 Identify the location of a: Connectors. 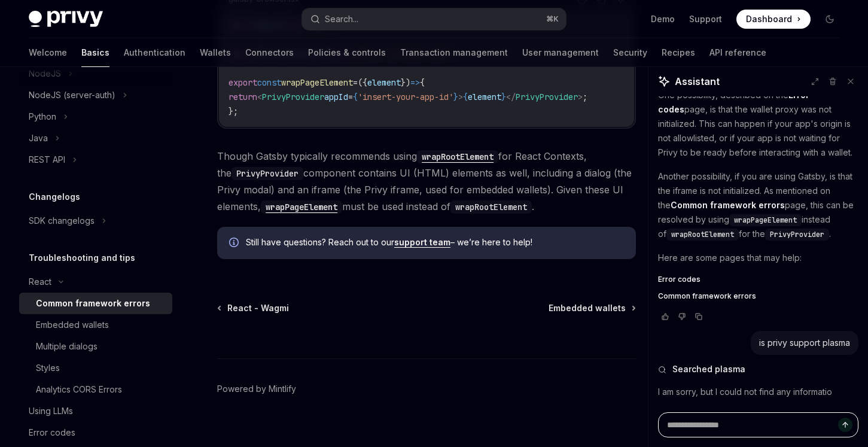
(269, 53).